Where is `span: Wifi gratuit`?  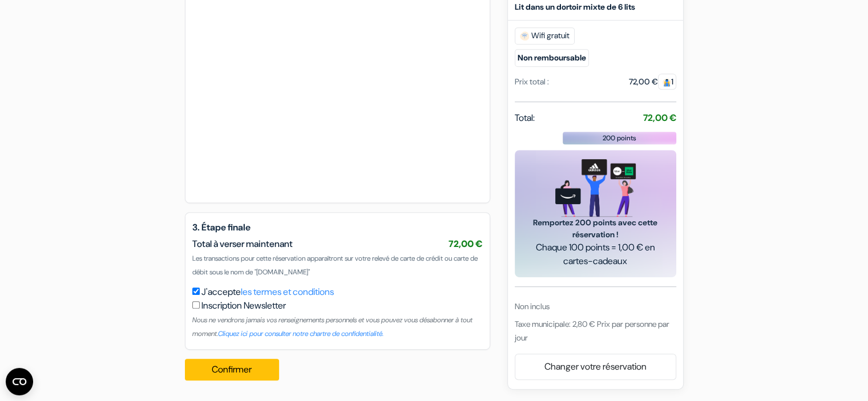 span: Wifi gratuit is located at coordinates (544, 36).